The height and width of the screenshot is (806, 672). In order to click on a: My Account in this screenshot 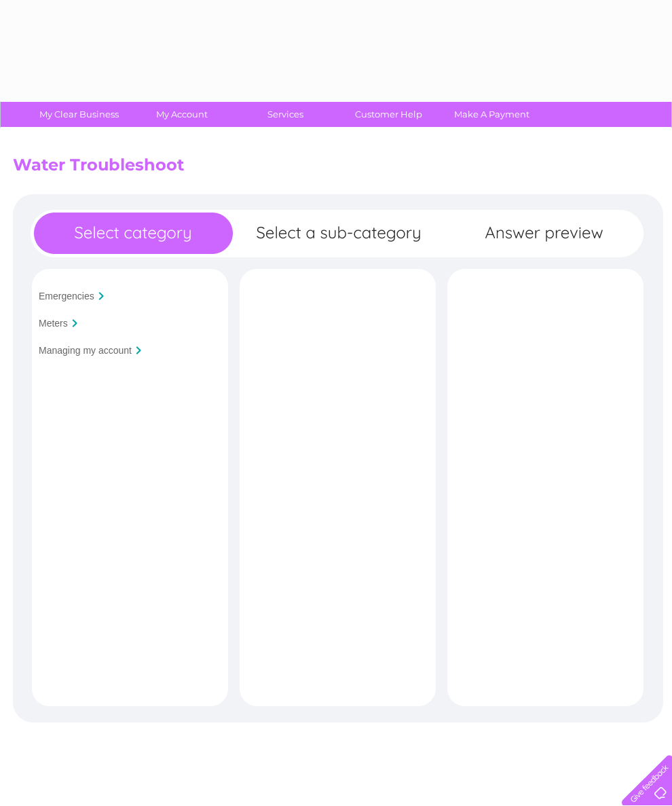, I will do `click(182, 114)`.